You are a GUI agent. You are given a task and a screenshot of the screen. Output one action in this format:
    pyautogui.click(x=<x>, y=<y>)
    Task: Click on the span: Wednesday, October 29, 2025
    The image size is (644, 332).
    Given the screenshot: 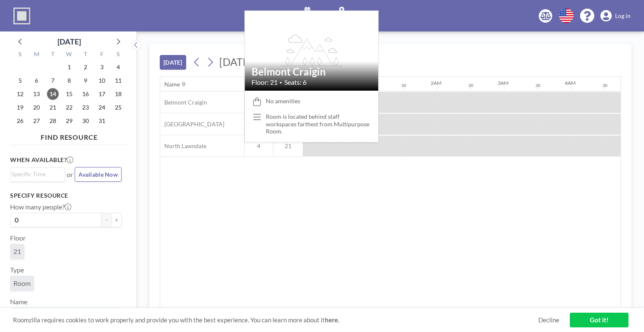 What is the action you would take?
    pyautogui.click(x=69, y=121)
    